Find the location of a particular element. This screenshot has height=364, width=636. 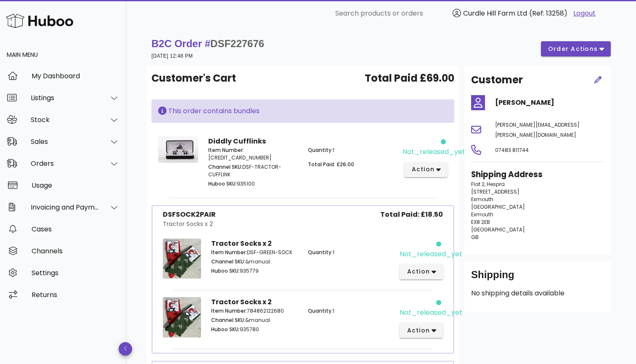

div: Channels is located at coordinates (75, 251).